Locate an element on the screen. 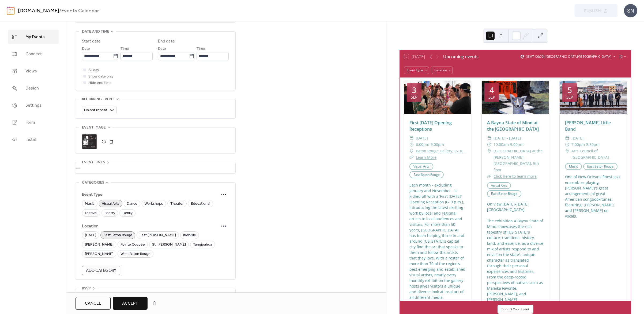 Image resolution: width=644 pixels, height=314 pixels. span: Do not repeat is located at coordinates (96, 110).